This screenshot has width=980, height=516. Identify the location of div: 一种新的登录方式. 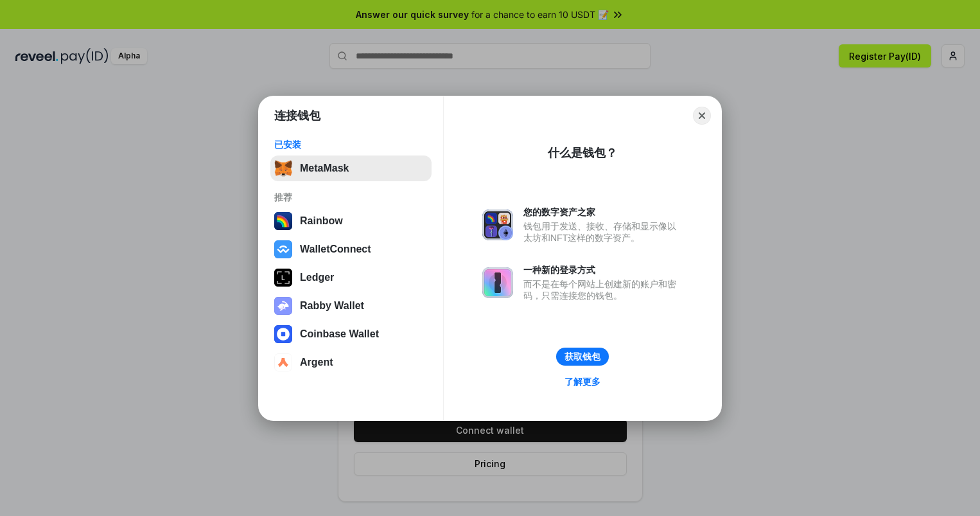
(603, 270).